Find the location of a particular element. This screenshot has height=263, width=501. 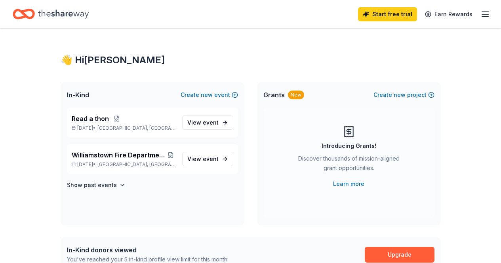

div: In-Kind donors viewed is located at coordinates (148, 250).